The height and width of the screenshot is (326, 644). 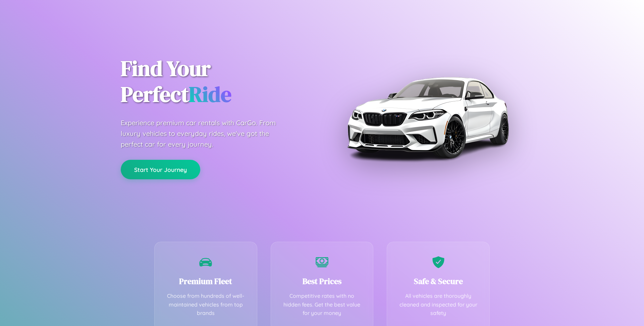 I want to click on img: Premium BMW car rental vehicle, so click(x=428, y=117).